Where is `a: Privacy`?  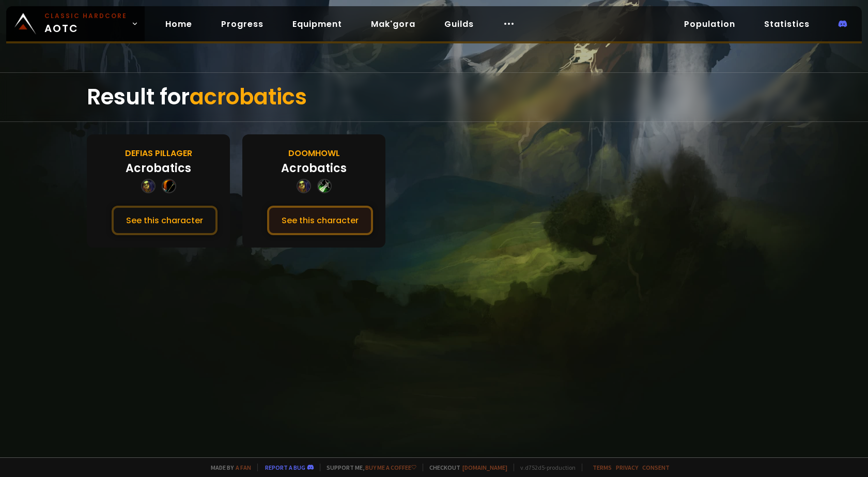
a: Privacy is located at coordinates (627, 467).